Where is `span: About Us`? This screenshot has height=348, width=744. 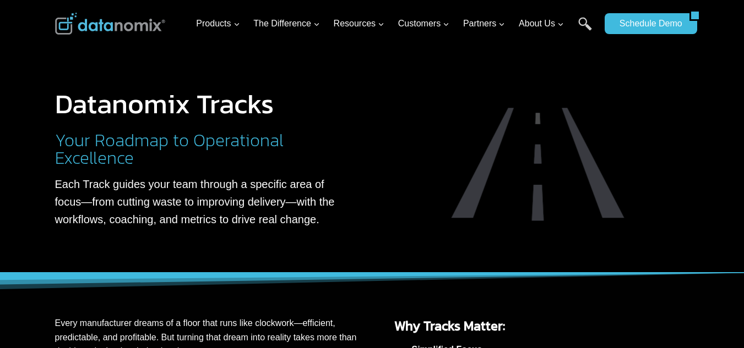 span: About Us is located at coordinates (541, 24).